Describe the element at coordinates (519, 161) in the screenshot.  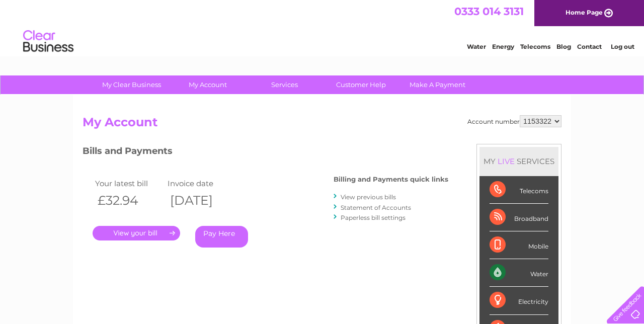
I see `div: MY SERVICES` at that location.